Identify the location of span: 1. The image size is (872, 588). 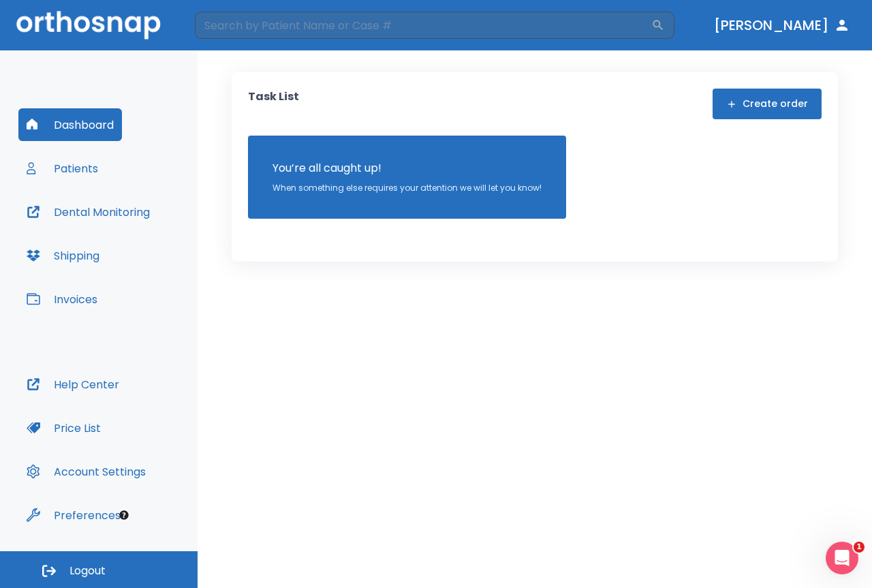
(859, 546).